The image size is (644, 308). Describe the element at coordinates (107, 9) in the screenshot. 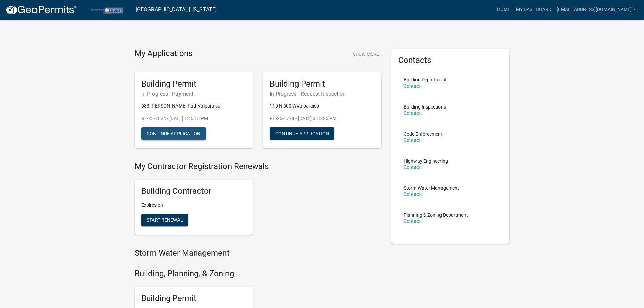

I see `img: Porter County, Indiana` at that location.